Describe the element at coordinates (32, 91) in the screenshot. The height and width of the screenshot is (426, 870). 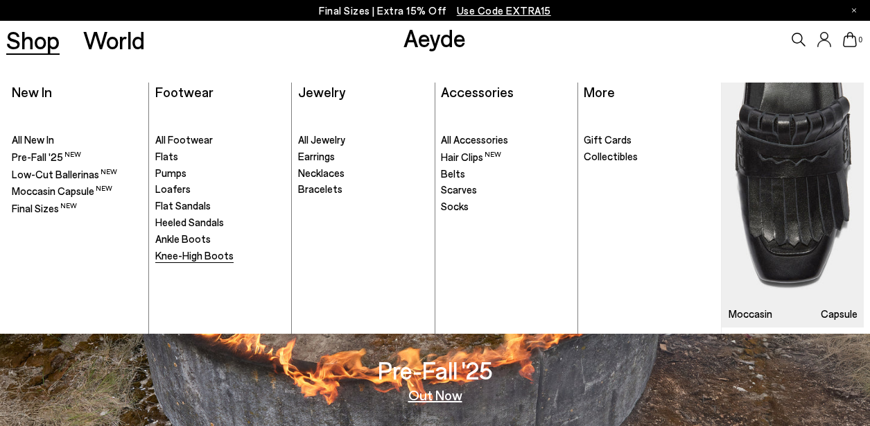
I see `span: New In` at that location.